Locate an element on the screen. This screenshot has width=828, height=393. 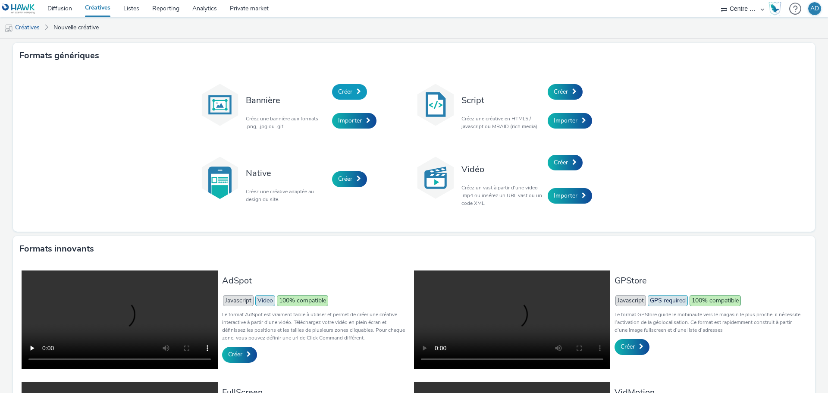
a: Hawk Academy is located at coordinates (777, 9).